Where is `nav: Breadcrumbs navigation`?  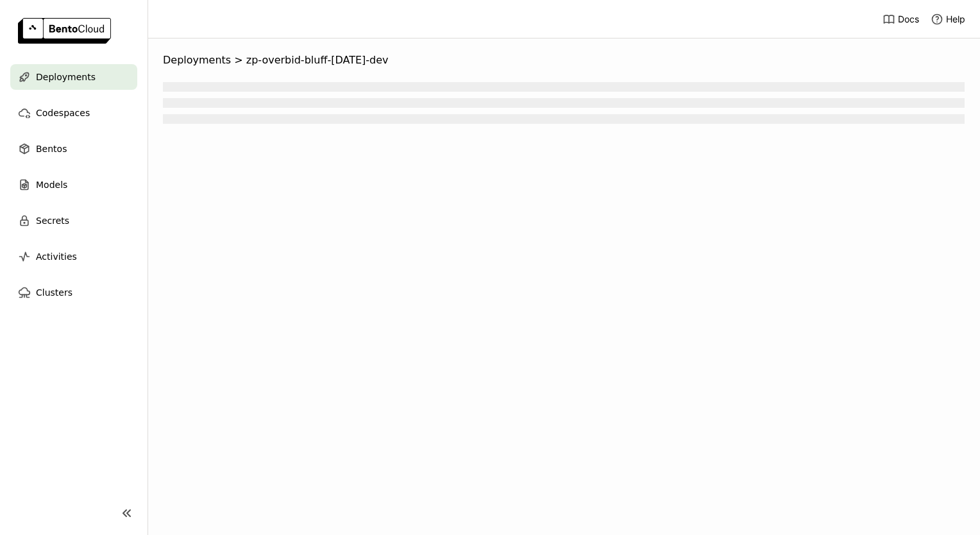
nav: Breadcrumbs navigation is located at coordinates (564, 60).